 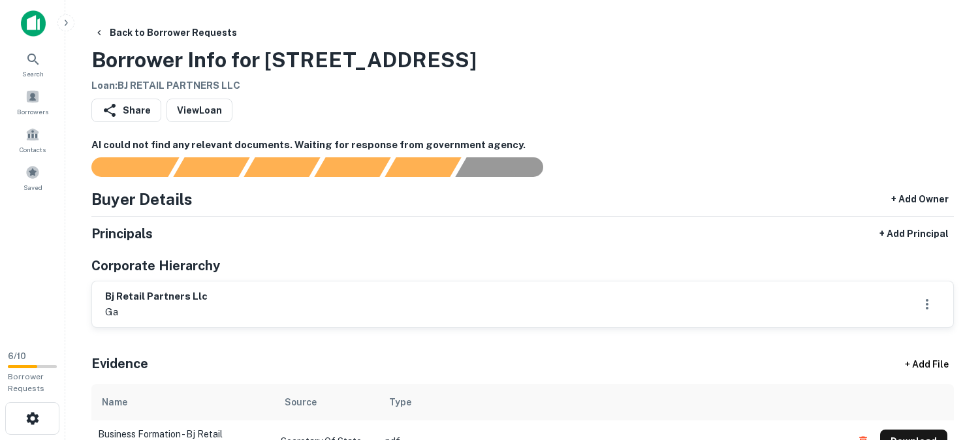 I want to click on h6: AI could not find any relevant documents. Waiting for response from government agency., so click(x=523, y=145).